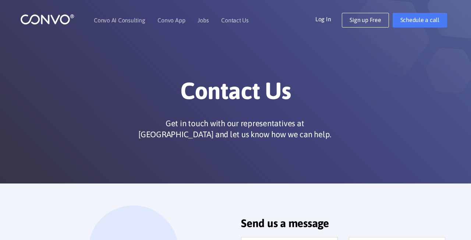 The image size is (471, 240). Describe the element at coordinates (203, 20) in the screenshot. I see `a: Jobs` at that location.